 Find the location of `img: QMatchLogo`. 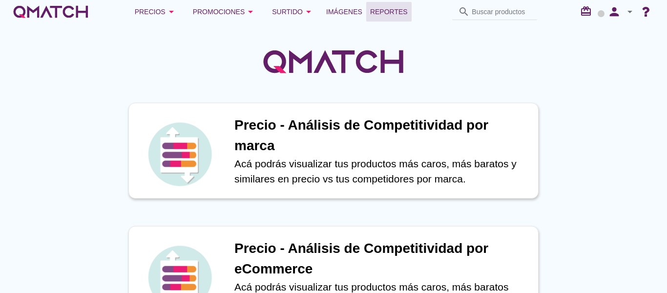

img: QMatchLogo is located at coordinates (334, 62).